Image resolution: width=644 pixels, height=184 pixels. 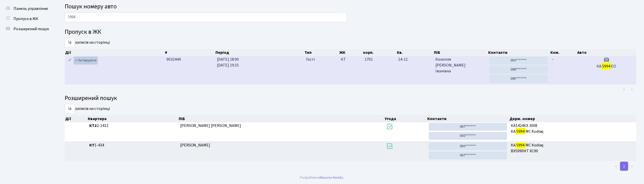 I want to click on a: Редагувати, so click(x=70, y=60).